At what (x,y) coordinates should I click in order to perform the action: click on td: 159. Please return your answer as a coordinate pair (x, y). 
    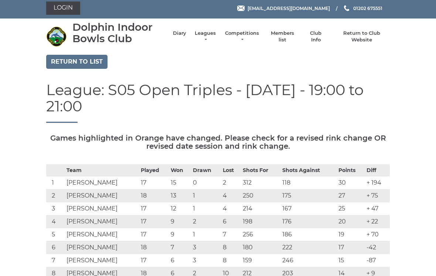
    Looking at the image, I should click on (260, 260).